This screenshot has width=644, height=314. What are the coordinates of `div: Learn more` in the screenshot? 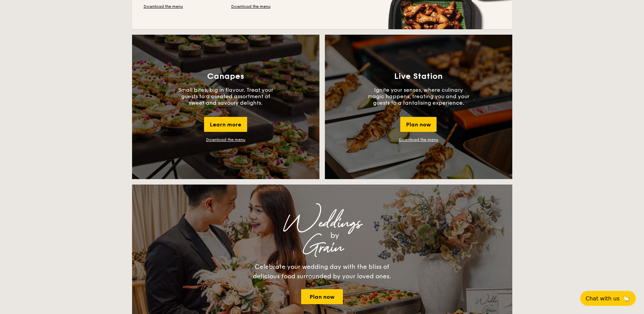 It's located at (225, 125).